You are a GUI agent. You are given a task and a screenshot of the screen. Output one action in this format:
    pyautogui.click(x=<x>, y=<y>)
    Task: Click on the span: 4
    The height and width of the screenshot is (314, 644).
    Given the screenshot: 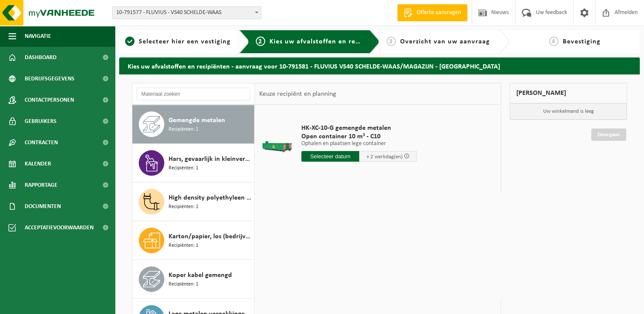 What is the action you would take?
    pyautogui.click(x=554, y=41)
    